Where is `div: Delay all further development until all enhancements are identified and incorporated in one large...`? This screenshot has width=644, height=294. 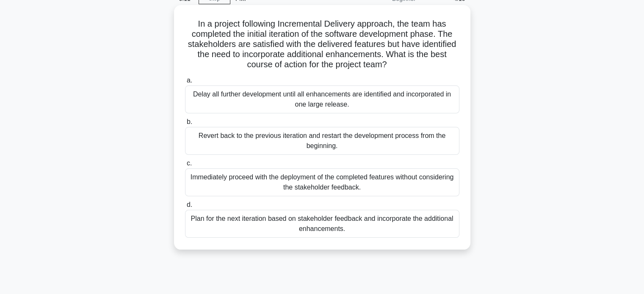 div: Delay all further development until all enhancements are identified and incorporated in one large... is located at coordinates (322, 99).